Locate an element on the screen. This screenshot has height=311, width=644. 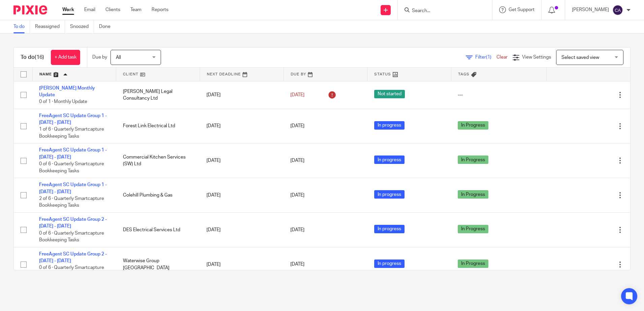
img: Pixie is located at coordinates (30, 10).